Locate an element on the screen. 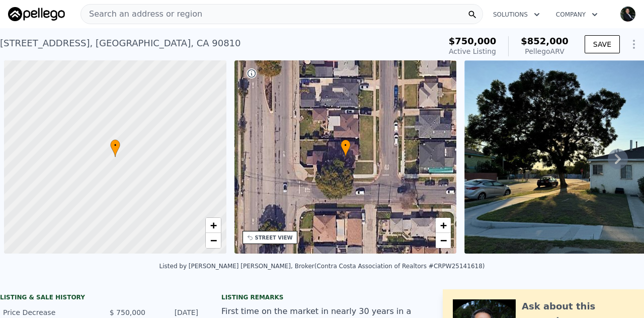  span: Search an address or region is located at coordinates (141, 14).